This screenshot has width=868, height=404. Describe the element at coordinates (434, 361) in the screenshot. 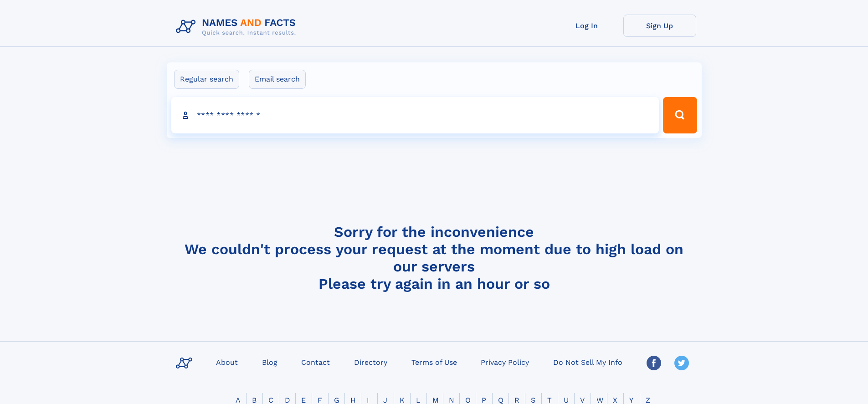

I see `a: Terms of Use` at that location.